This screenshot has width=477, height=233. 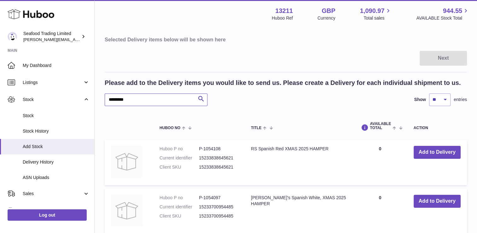 I want to click on strong: 13211, so click(x=284, y=11).